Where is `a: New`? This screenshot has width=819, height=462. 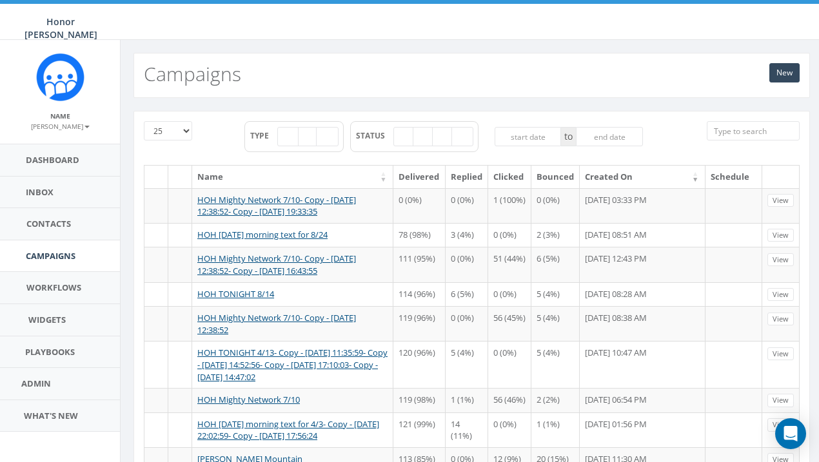 a: New is located at coordinates (784, 73).